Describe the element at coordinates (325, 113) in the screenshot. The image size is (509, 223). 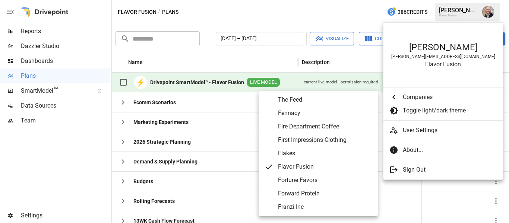
I see `span: Fennacy` at that location.